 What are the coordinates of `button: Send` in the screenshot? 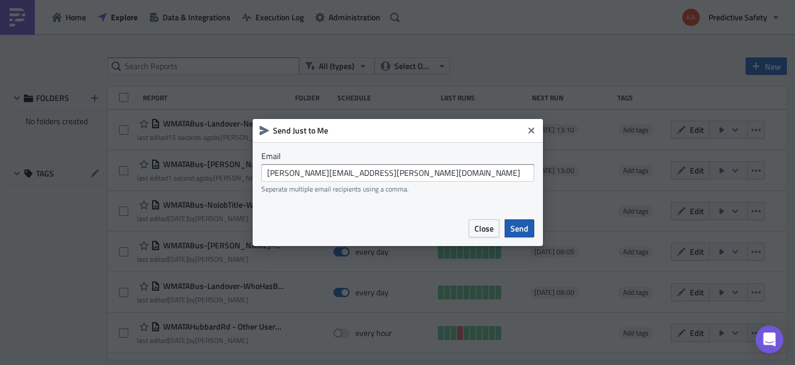 It's located at (519, 228).